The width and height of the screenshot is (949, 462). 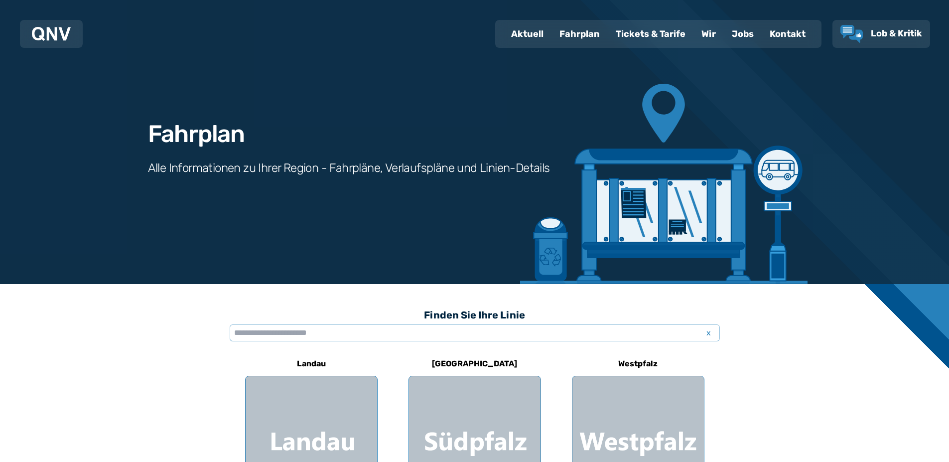 I want to click on span: Lob & Kritik, so click(x=897, y=33).